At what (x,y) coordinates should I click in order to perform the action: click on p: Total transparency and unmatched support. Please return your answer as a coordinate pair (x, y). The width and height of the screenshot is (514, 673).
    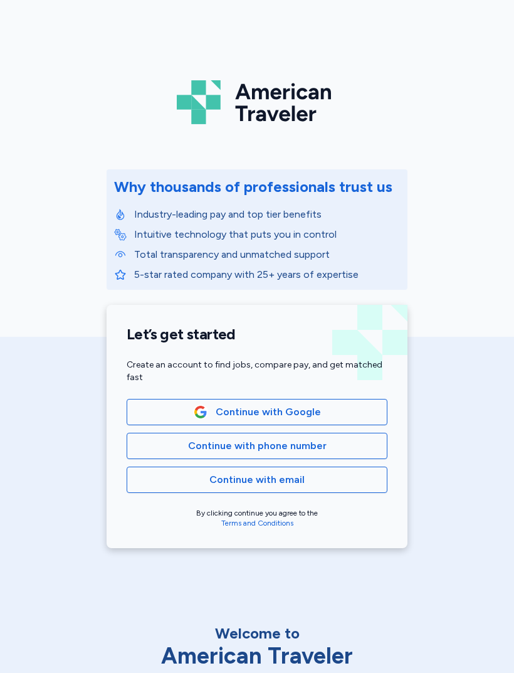
    Looking at the image, I should click on (267, 255).